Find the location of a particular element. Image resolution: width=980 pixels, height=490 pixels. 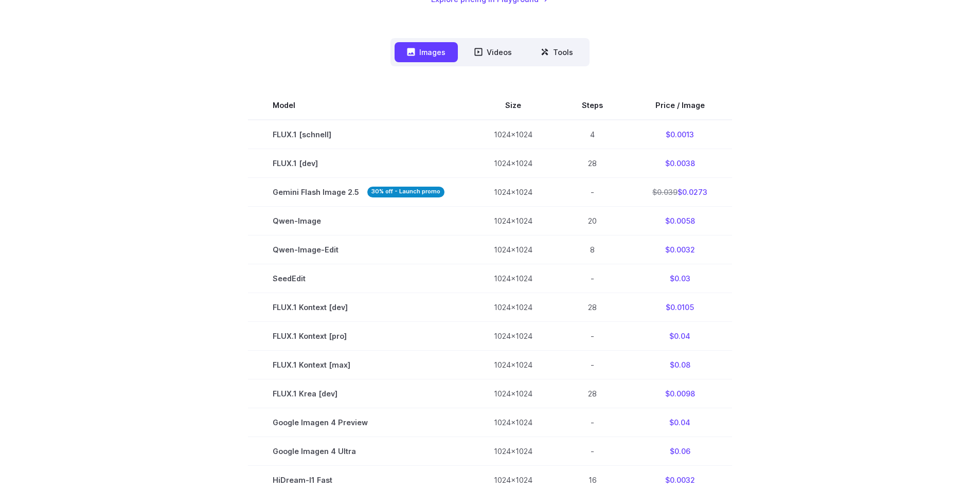

strong: 30% off - Launch promo is located at coordinates (406, 192).